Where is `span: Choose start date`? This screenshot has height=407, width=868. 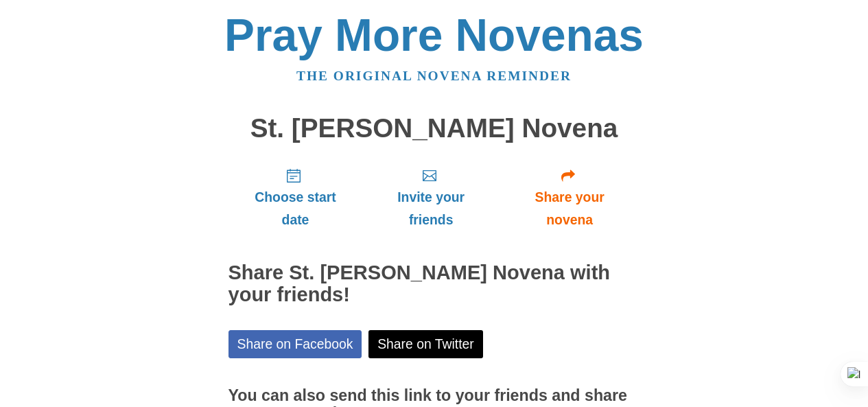
span: Choose start date is located at coordinates (296, 208).